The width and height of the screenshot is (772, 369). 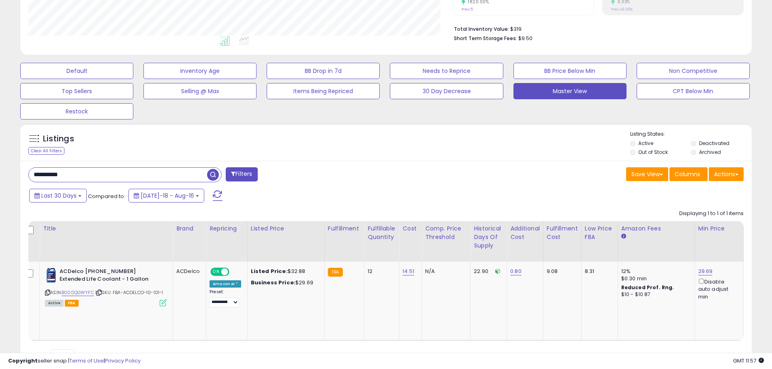 What do you see at coordinates (655, 279) in the screenshot?
I see `div: $0.30 min` at bounding box center [655, 279].